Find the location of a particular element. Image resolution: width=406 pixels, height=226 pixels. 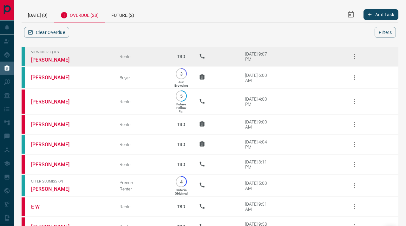

p: 5 is located at coordinates (181, 96).